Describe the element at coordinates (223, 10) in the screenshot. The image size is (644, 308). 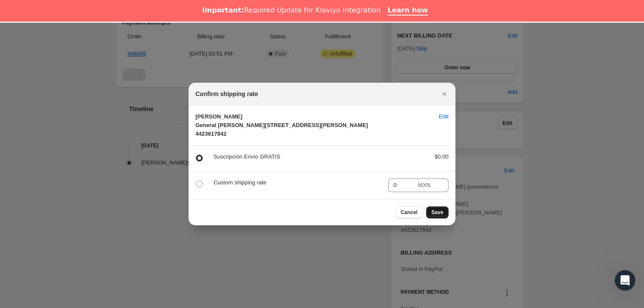
I see `b: Important:` at that location.